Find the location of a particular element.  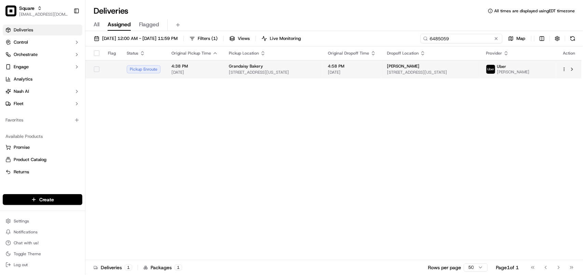

a: Returns is located at coordinates (42, 172).